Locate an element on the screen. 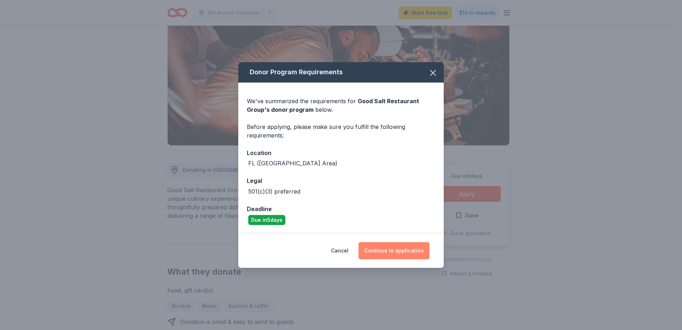 The width and height of the screenshot is (682, 330). div: Donor Program Requirements is located at coordinates (341, 72).